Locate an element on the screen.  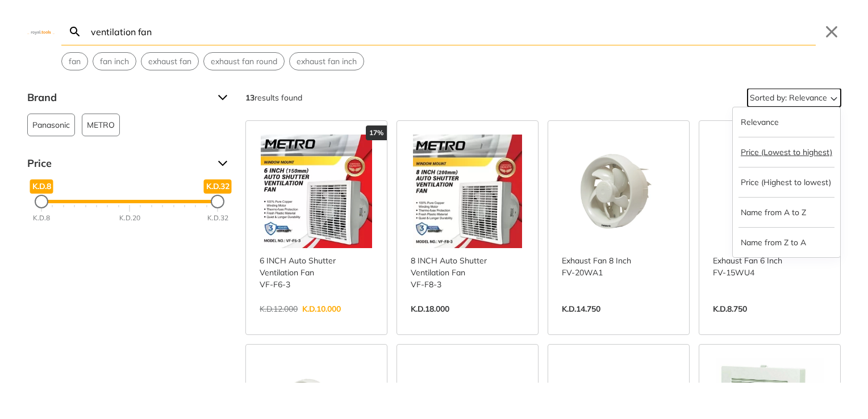
button: Sorted by title in asc order and label sortby:asc:title is located at coordinates (787, 212).